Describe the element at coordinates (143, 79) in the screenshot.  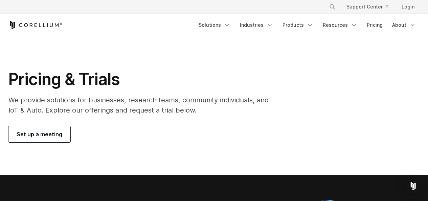
I see `h1: Pricing & Trials` at that location.